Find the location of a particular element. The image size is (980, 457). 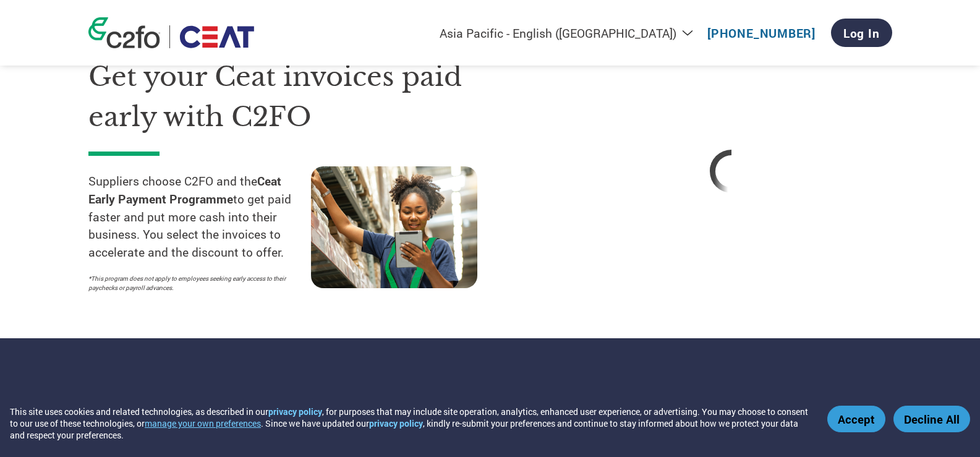

p: Suppliers choose C2FO and the to get paid faster and put more cash into their business. You selec... is located at coordinates (199, 217).